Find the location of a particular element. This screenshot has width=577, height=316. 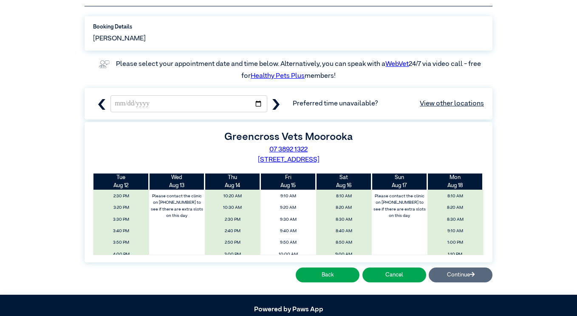

th: Aug 13 is located at coordinates (177, 182).